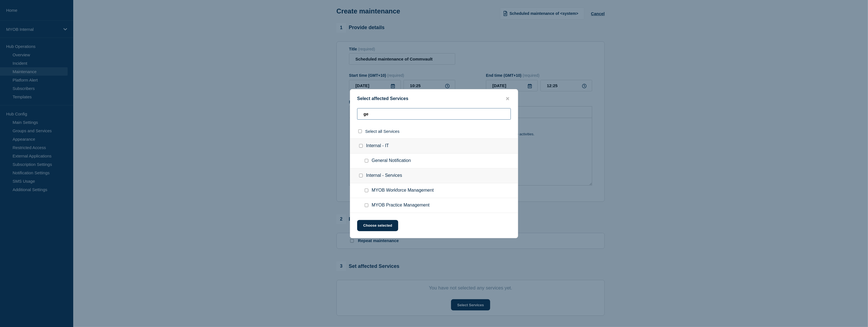  I want to click on div: Internal - IT, so click(434, 146).